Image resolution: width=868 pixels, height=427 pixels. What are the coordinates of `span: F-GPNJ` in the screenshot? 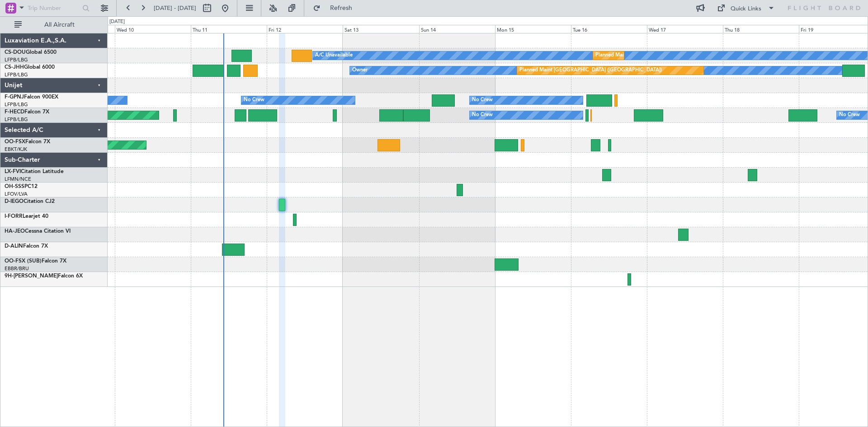 It's located at (14, 97).